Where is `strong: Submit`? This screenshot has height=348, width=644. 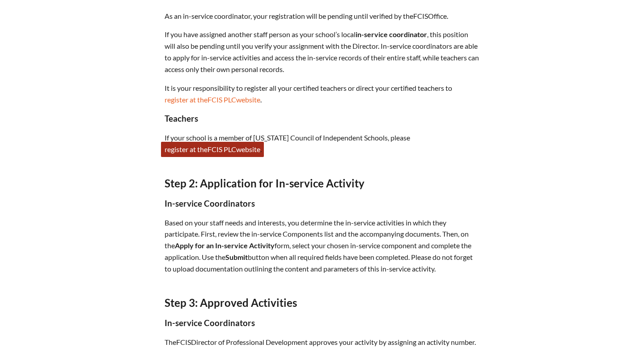
strong: Submit is located at coordinates (237, 256).